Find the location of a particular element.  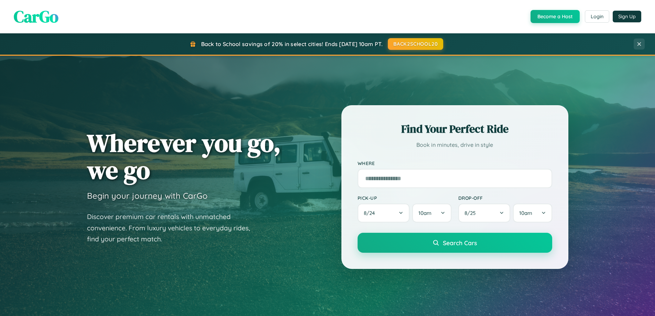

label: Drop-off is located at coordinates (505, 198).